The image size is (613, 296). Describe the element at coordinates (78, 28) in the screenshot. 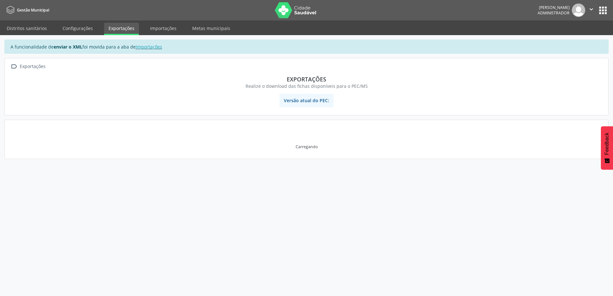

I see `a: Configurações` at that location.